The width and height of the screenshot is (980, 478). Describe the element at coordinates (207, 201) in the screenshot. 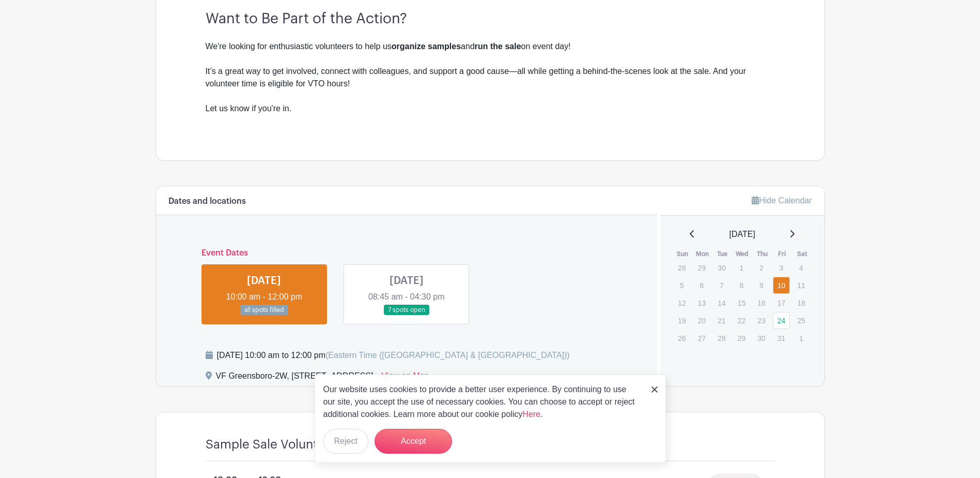

I see `h6: Dates and locations` at that location.